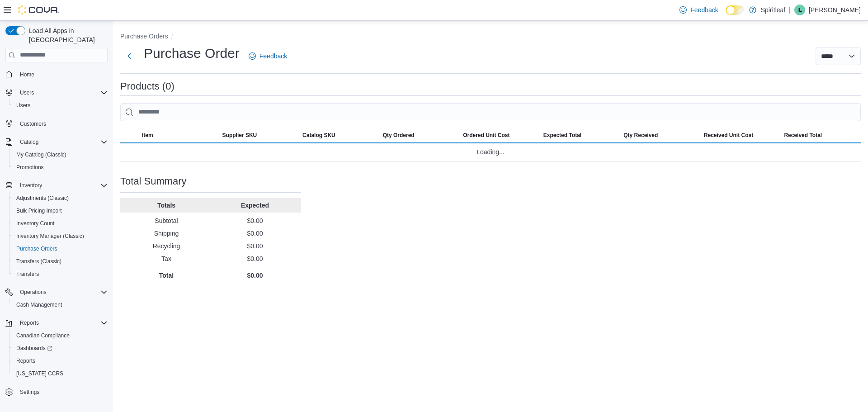  I want to click on button: Item, so click(179, 135).